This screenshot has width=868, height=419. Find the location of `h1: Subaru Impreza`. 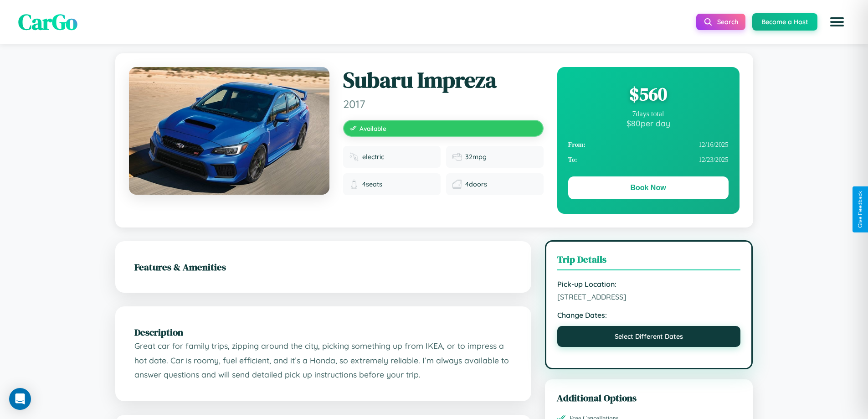

h1: Subaru Impreza is located at coordinates (443, 80).